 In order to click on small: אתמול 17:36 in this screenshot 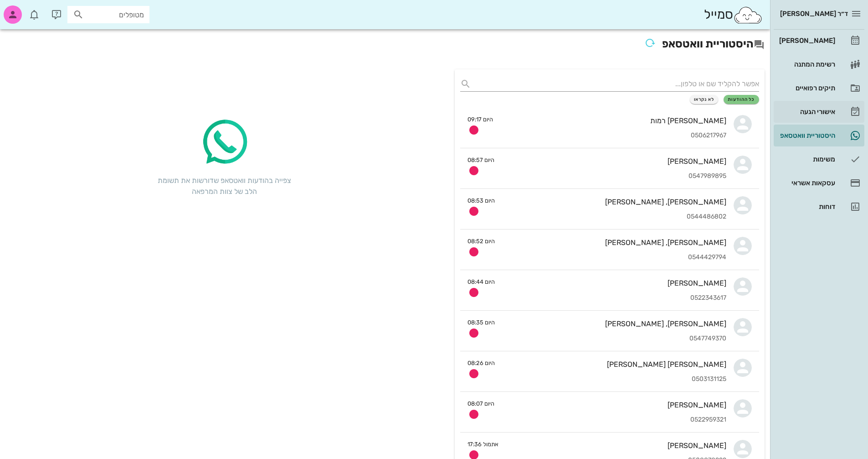, I will do `click(483, 444)`.